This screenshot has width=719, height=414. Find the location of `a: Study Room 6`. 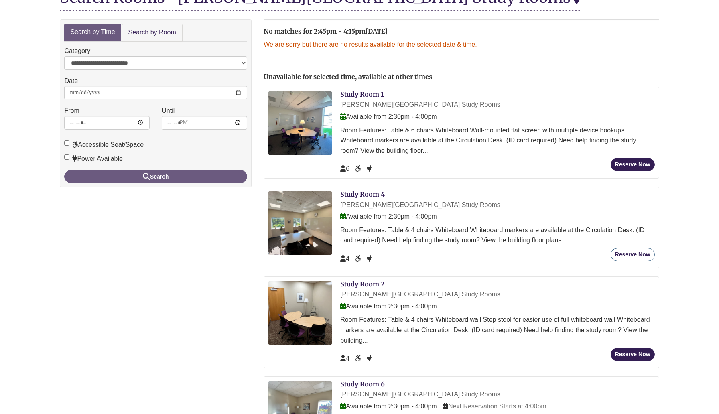

a: Study Room 6 is located at coordinates (362, 384).